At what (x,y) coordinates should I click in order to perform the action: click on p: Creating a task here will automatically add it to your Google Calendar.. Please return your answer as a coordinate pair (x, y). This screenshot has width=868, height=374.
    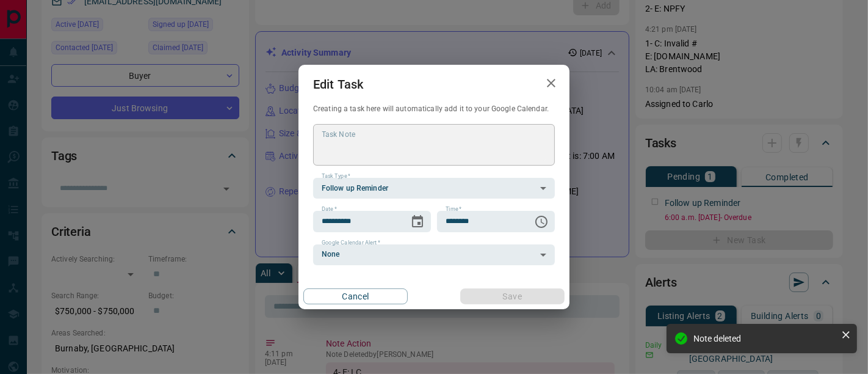
    Looking at the image, I should click on (434, 109).